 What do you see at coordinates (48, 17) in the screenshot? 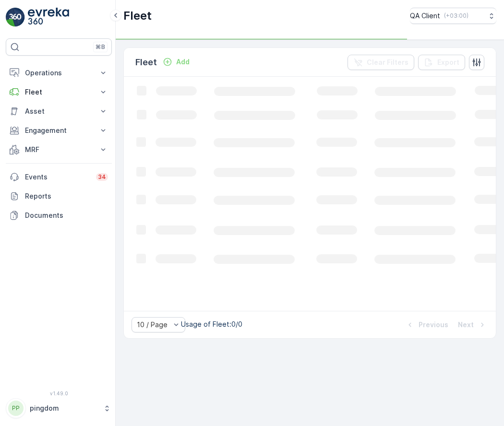
I see `img: logo_light-DOdMpM7g.png` at bounding box center [48, 17].